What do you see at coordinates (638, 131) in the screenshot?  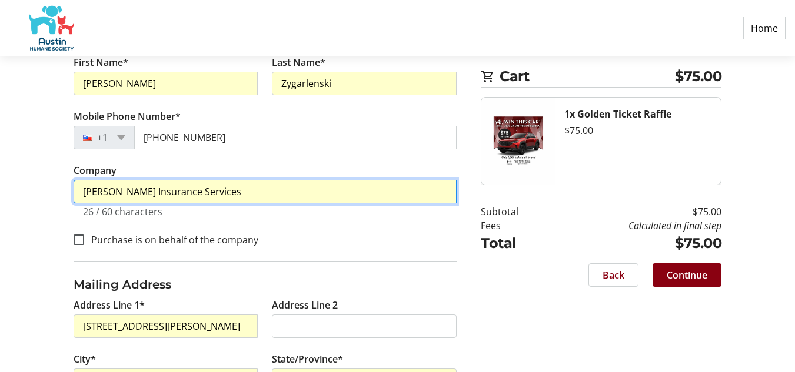 I see `div: $75.00` at bounding box center [638, 131].